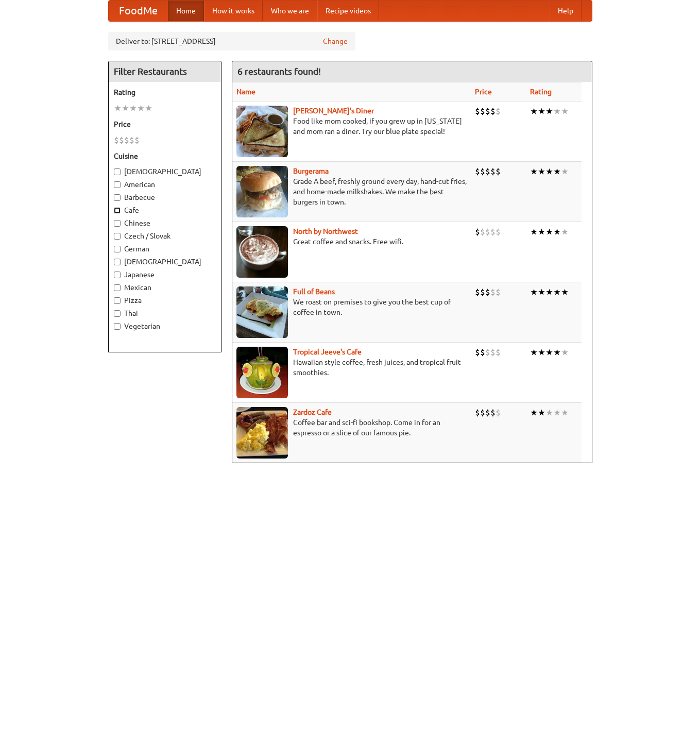 The width and height of the screenshot is (700, 729). What do you see at coordinates (327, 352) in the screenshot?
I see `a: Tropical Jeeve's Cafe` at bounding box center [327, 352].